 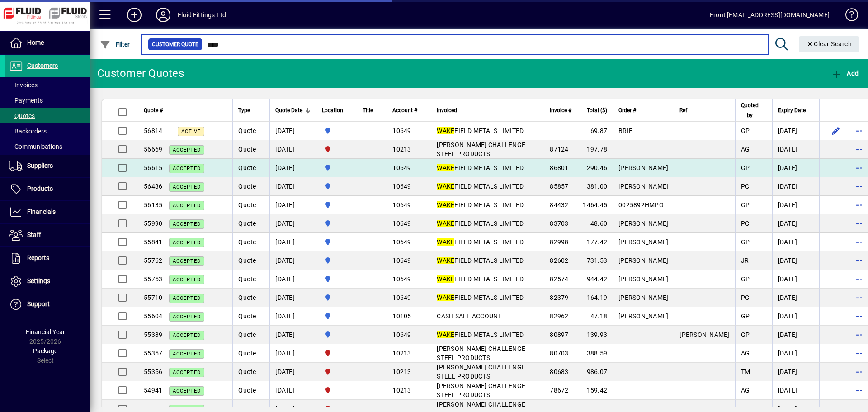 What do you see at coordinates (401, 223) in the screenshot?
I see `span: 10649` at bounding box center [401, 223].